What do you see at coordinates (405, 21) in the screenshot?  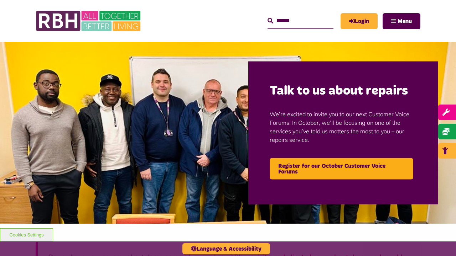 I see `span: Menu` at bounding box center [405, 21].